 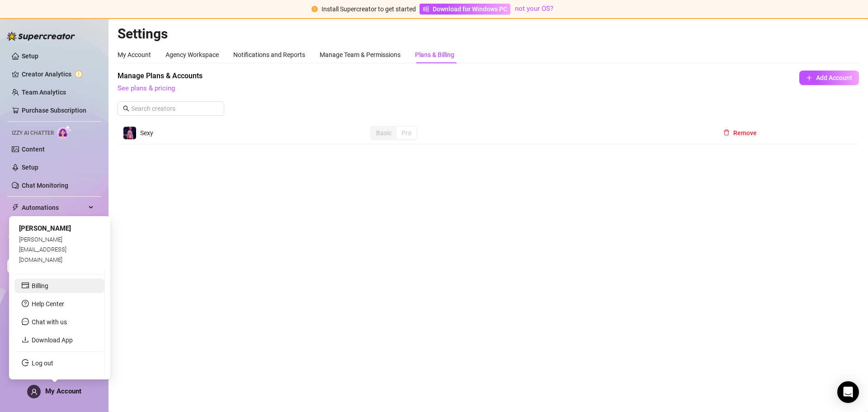 What do you see at coordinates (829, 78) in the screenshot?
I see `button: Add Account` at bounding box center [829, 78].